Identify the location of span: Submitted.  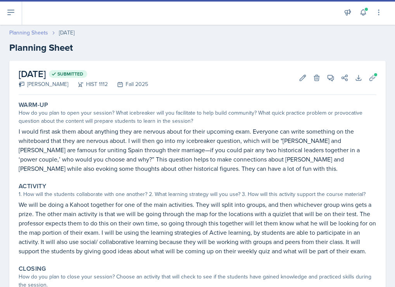
(70, 74).